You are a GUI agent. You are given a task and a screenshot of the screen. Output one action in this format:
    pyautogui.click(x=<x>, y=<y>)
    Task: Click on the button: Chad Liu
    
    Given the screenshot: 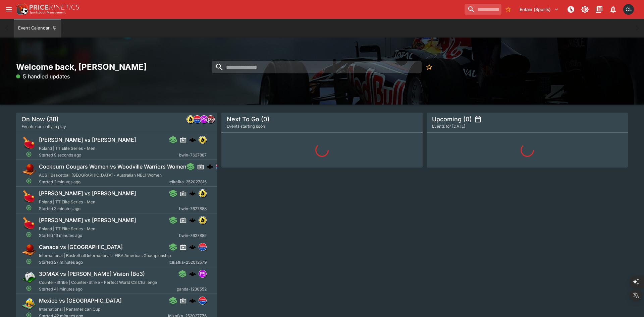 What is the action you would take?
    pyautogui.click(x=629, y=10)
    